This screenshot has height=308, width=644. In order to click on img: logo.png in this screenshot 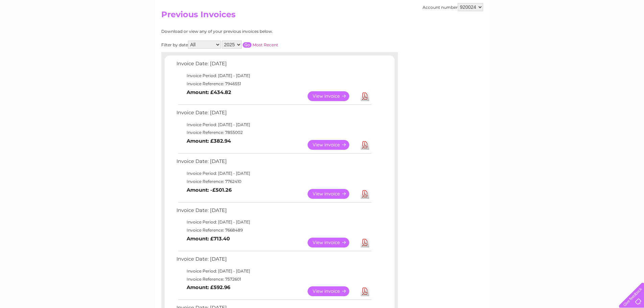, I will do `click(40, 28)`.